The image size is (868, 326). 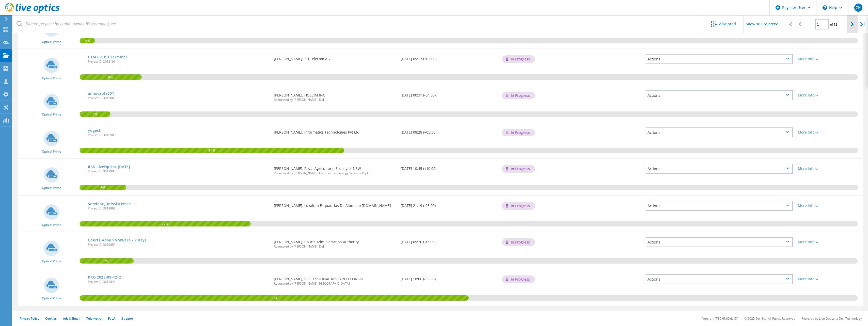 I want to click on a: Cookies, so click(x=51, y=318).